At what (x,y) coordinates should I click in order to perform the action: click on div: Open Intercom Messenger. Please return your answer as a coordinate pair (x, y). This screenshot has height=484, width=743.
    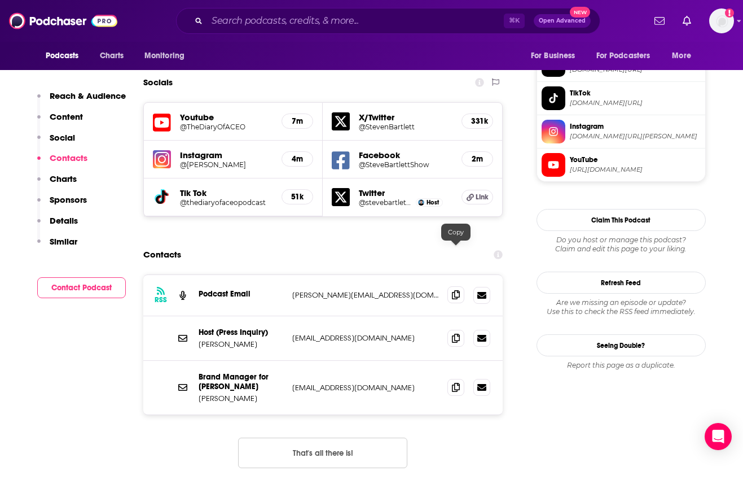
    Looking at the image, I should click on (719, 436).